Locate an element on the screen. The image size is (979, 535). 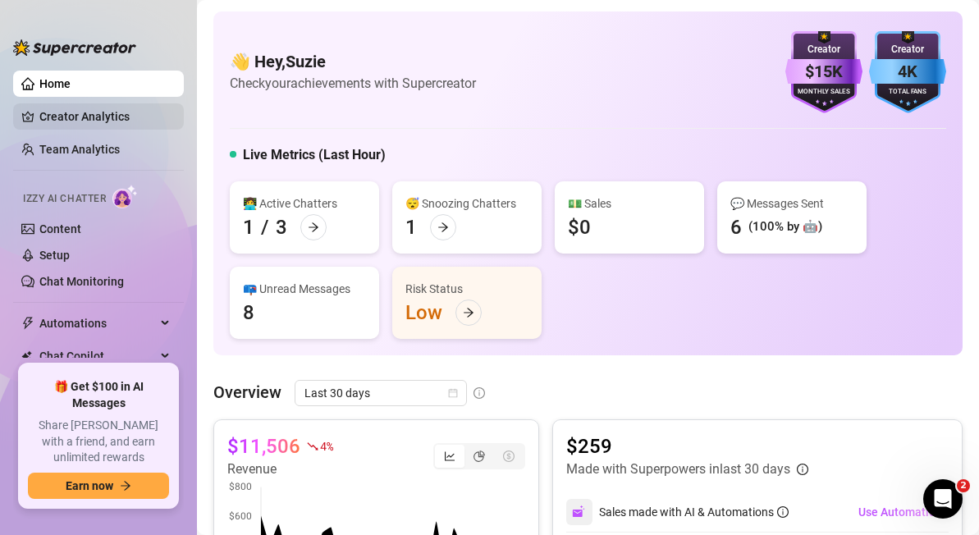
span: Use Automations is located at coordinates (902, 512).